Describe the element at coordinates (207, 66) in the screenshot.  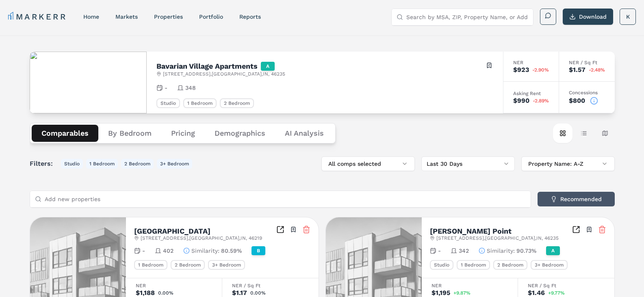
I see `h2: Bavarian Village Apartments` at that location.